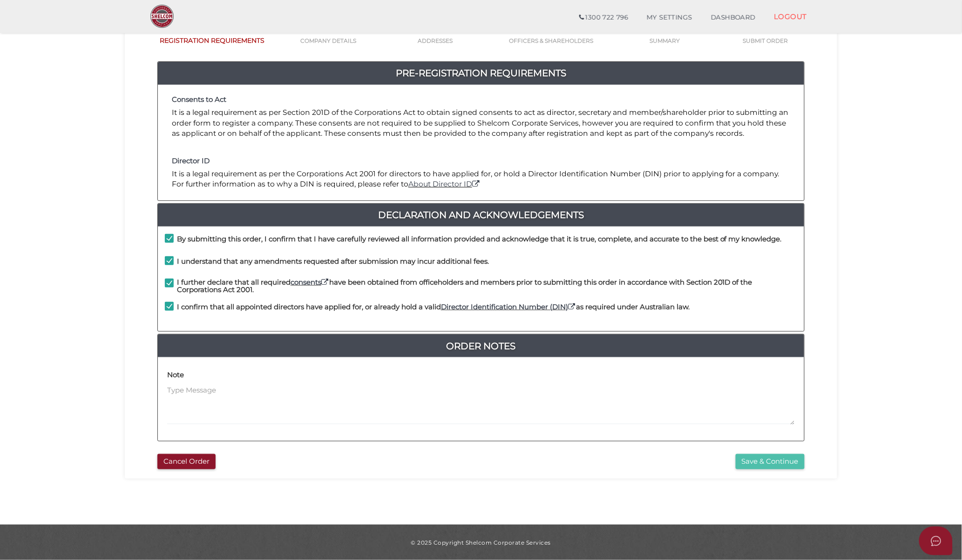 The image size is (962, 560). What do you see at coordinates (481, 215) in the screenshot?
I see `a: Declaration And Acknowledgements` at bounding box center [481, 215].